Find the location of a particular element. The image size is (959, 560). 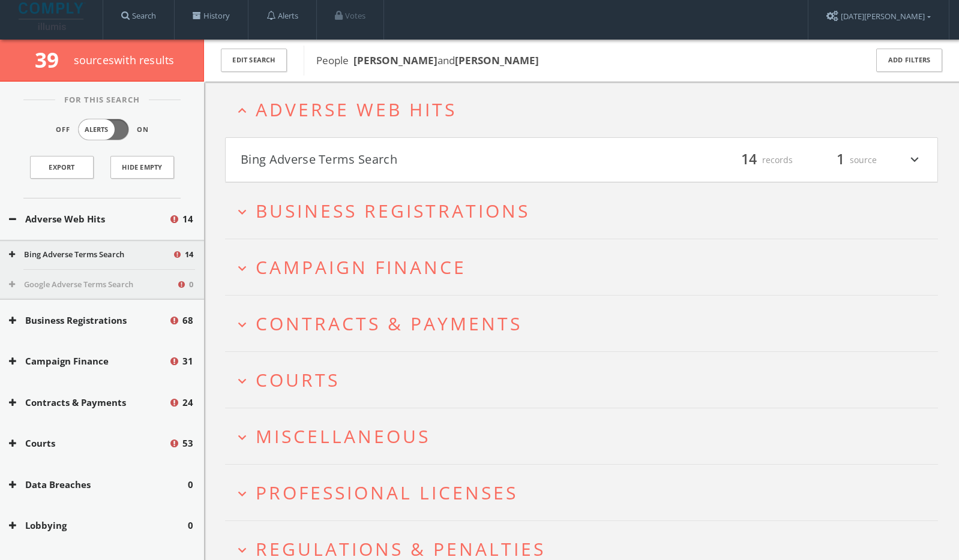

span: 31 is located at coordinates (188, 361).